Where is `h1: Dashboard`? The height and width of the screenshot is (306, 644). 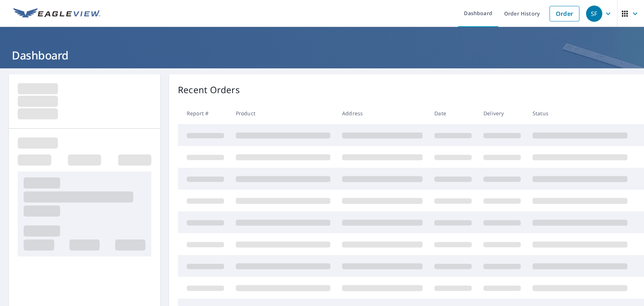
h1: Dashboard is located at coordinates (322, 55).